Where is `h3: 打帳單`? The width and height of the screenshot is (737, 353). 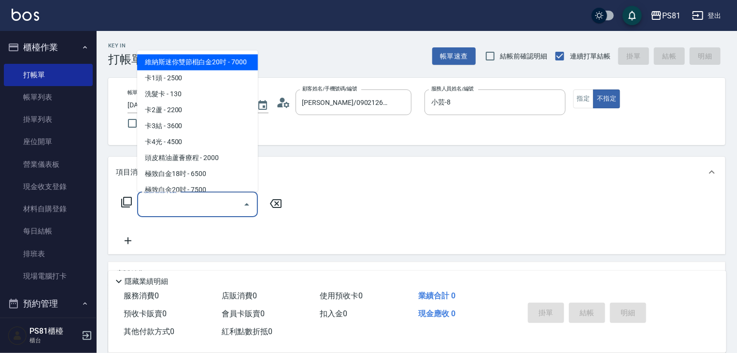 h3: 打帳單 is located at coordinates (126, 59).